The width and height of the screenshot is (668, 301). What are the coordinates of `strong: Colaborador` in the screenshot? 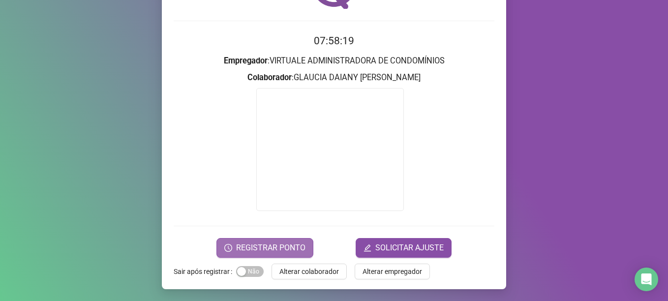 It's located at (270, 77).